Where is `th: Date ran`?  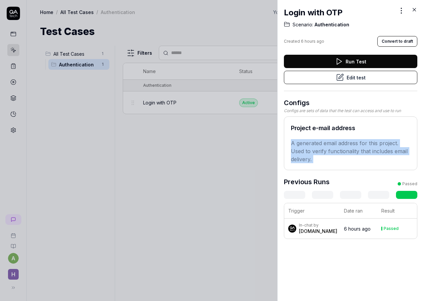 th: Date ran is located at coordinates (359, 211).